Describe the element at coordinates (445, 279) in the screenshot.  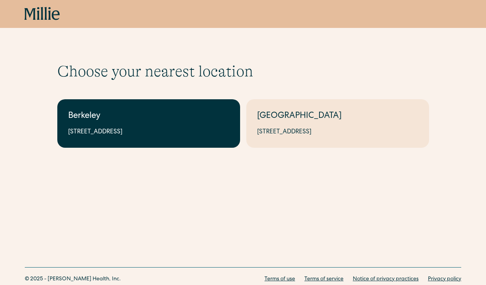
I see `a: Privacy policy` at that location.